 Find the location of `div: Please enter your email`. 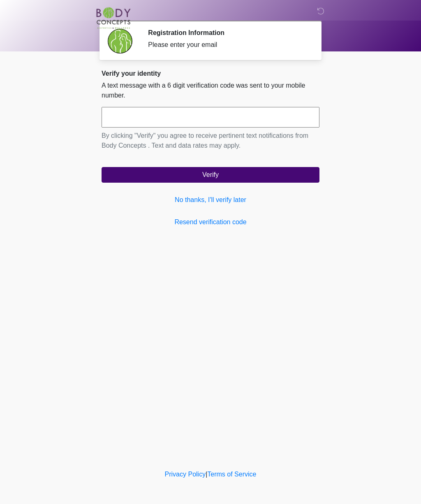

div: Please enter your email is located at coordinates (227, 45).